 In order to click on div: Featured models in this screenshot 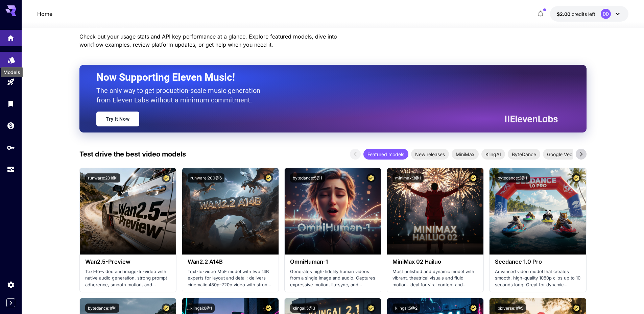, I will do `click(385, 154)`.